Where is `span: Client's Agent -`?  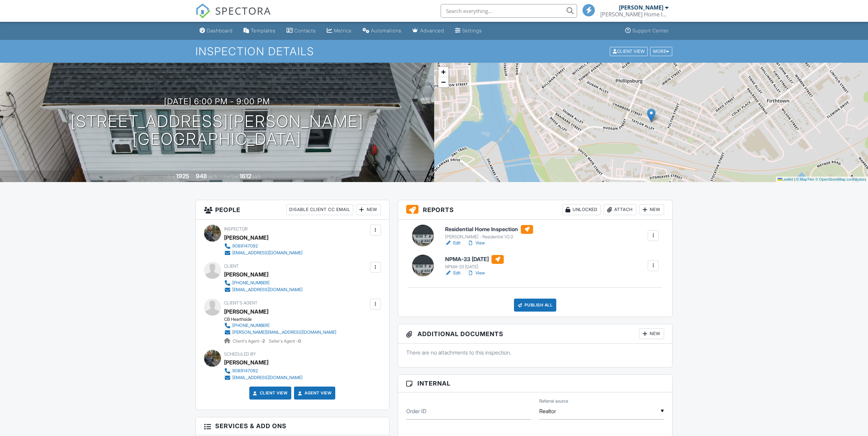 span: Client's Agent - is located at coordinates (249, 341).